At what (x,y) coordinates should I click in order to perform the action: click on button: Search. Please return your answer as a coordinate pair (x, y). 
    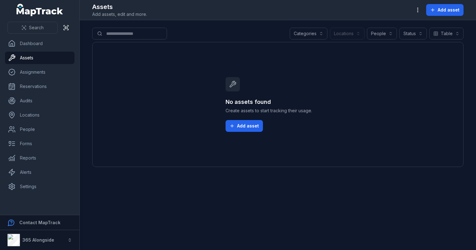
    Looking at the image, I should click on (32, 28).